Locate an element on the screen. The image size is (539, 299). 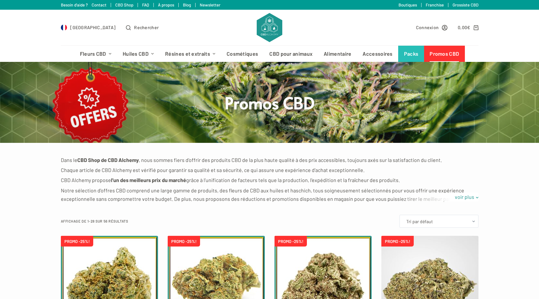
a: Besoin d'aide ? Contact is located at coordinates (83, 5).